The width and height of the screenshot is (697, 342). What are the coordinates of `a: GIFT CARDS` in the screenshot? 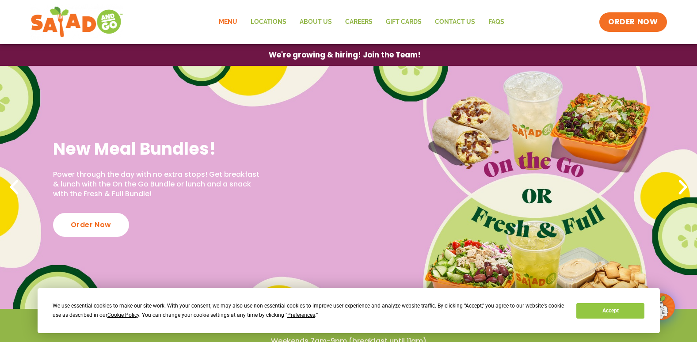 It's located at (404, 22).